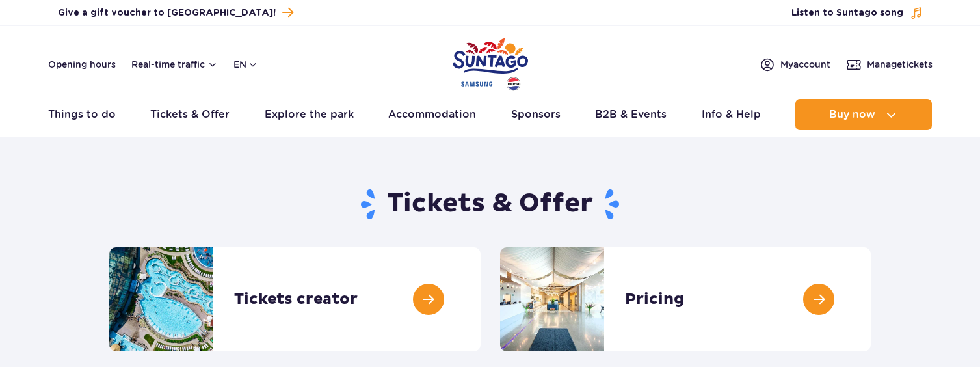 This screenshot has width=980, height=367. What do you see at coordinates (82, 64) in the screenshot?
I see `a: Opening hours` at bounding box center [82, 64].